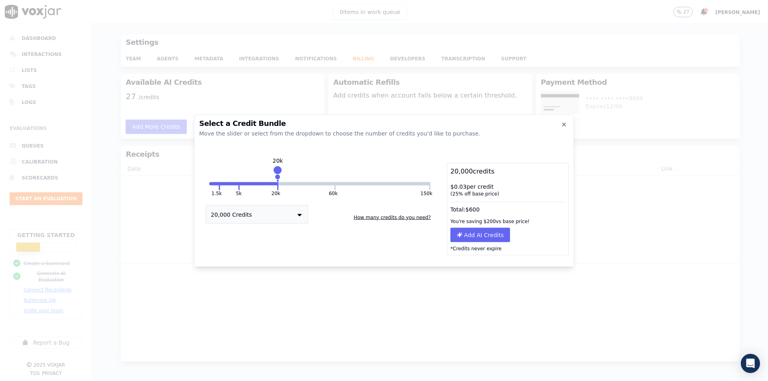  I want to click on div: ( 25 % off base price), so click(507, 194).